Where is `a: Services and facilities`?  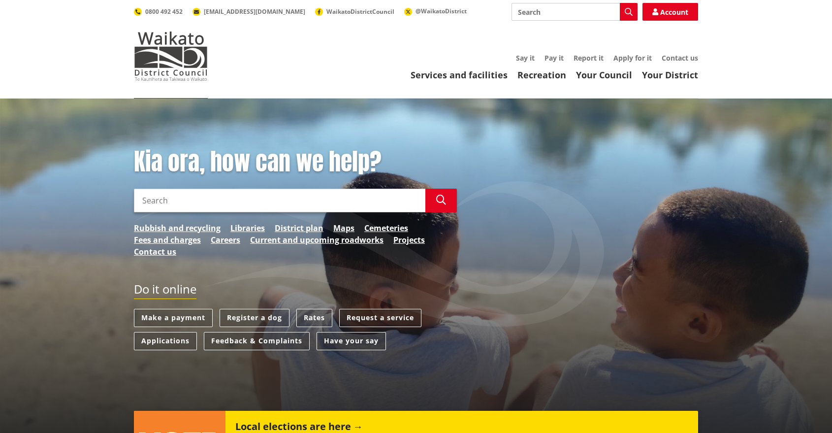 a: Services and facilities is located at coordinates (459, 75).